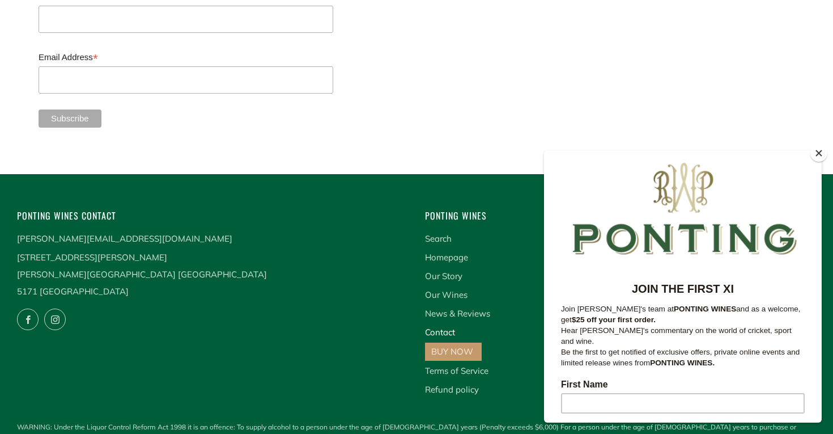 This screenshot has width=833, height=434. What do you see at coordinates (458, 313) in the screenshot?
I see `a: News & Reviews` at bounding box center [458, 313].